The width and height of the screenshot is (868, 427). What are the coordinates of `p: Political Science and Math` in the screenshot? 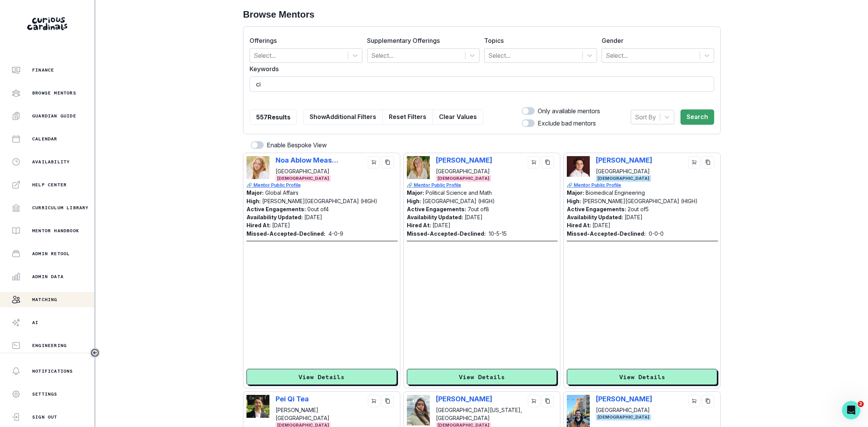 It's located at (459, 193).